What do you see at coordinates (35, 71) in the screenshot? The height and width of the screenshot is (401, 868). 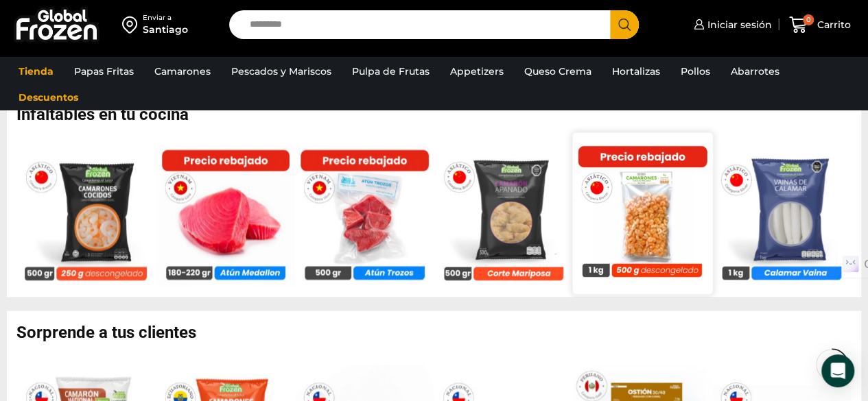 I see `a: Tienda` at bounding box center [35, 71].